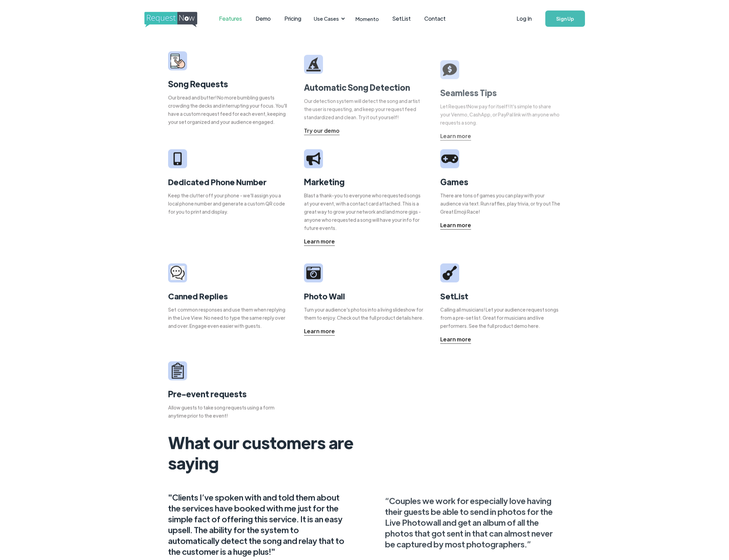  Describe the element at coordinates (468, 92) in the screenshot. I see `strong: Seamless Tips` at that location.